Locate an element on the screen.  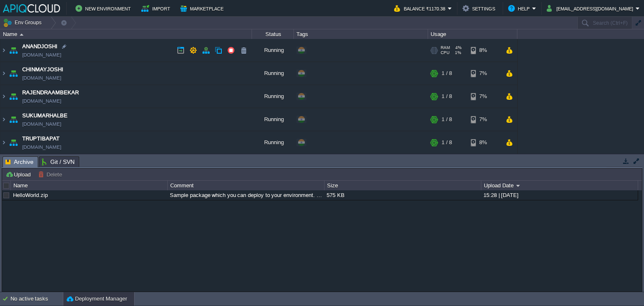
span: CHINMAYJOSHI is located at coordinates (42, 70).